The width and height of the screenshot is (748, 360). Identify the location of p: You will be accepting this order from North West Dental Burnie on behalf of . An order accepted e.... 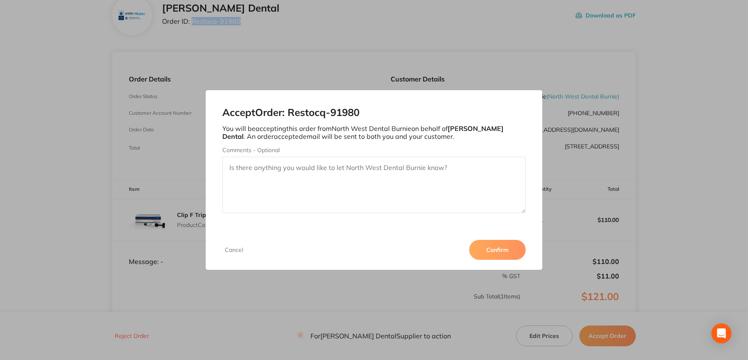
(374, 132).